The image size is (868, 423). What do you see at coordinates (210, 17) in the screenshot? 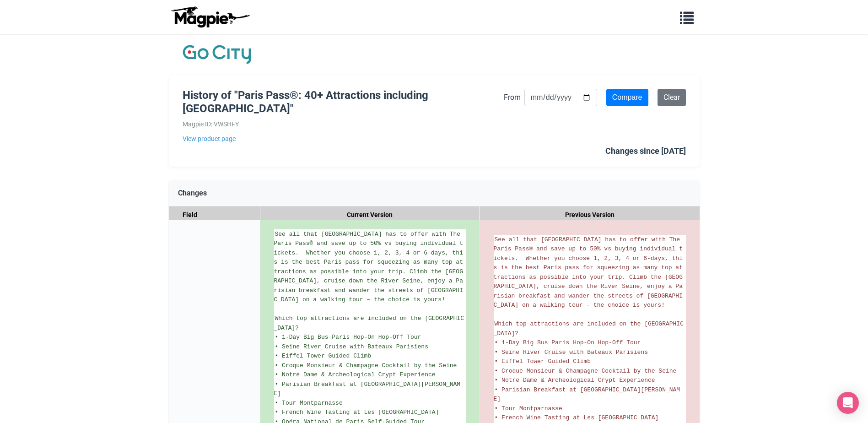
I see `img: logo-ab69f6fb50320c5b225c76a69d11143b.png` at bounding box center [210, 17].